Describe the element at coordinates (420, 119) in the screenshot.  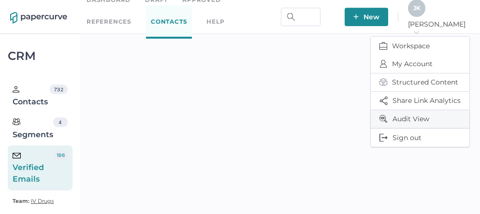
I see `button: Audit View` at that location.